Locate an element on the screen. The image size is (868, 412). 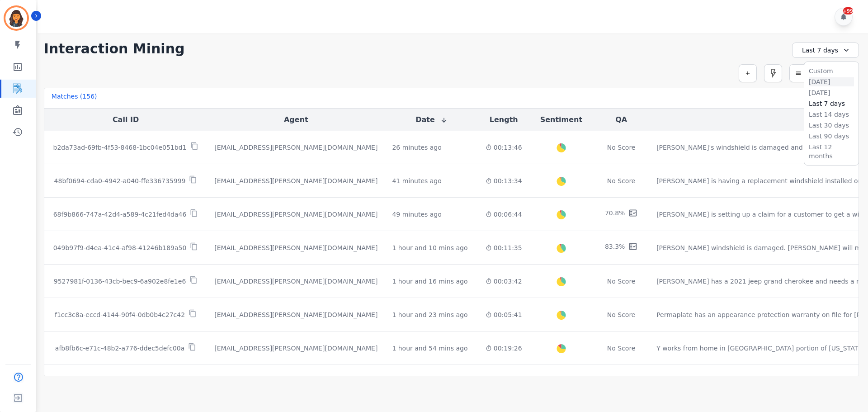
button: Agent is located at coordinates (296, 120).